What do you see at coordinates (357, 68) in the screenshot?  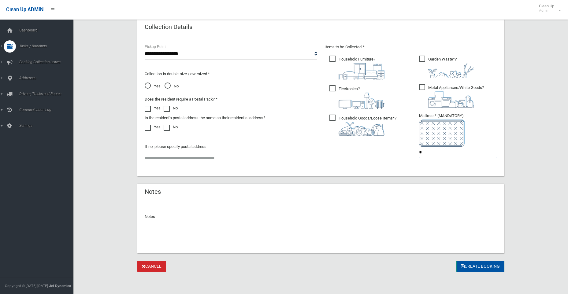 I see `span: Household Furniture` at bounding box center [357, 68].